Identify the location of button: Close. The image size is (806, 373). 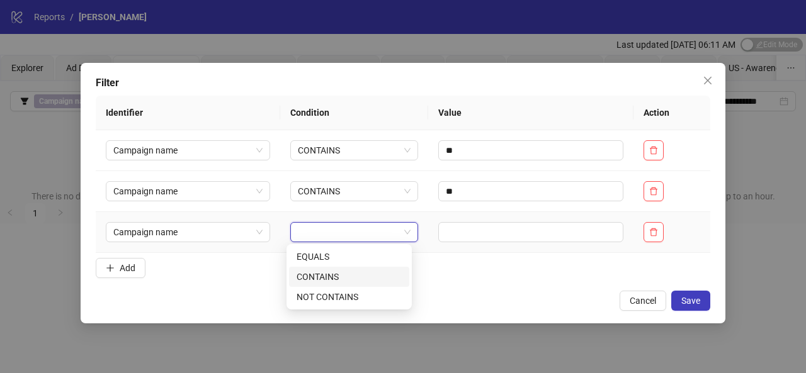
(708, 81).